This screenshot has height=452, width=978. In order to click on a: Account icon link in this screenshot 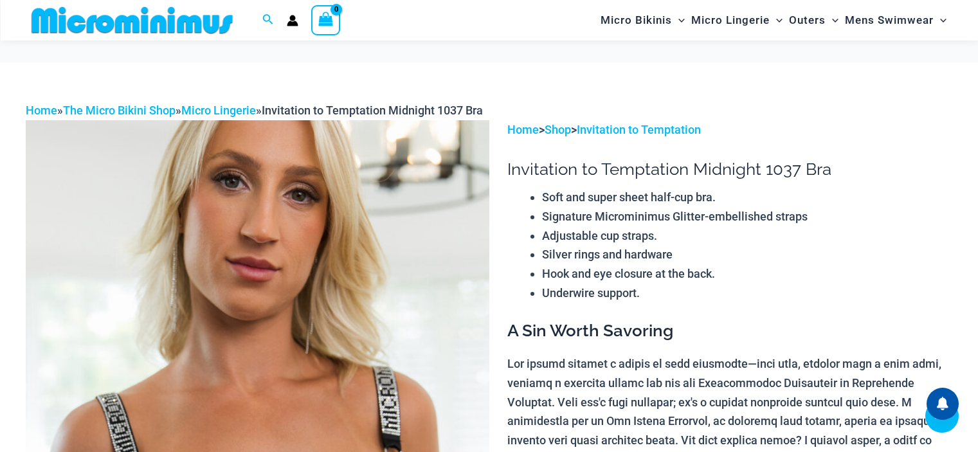, I will do `click(292, 21)`.